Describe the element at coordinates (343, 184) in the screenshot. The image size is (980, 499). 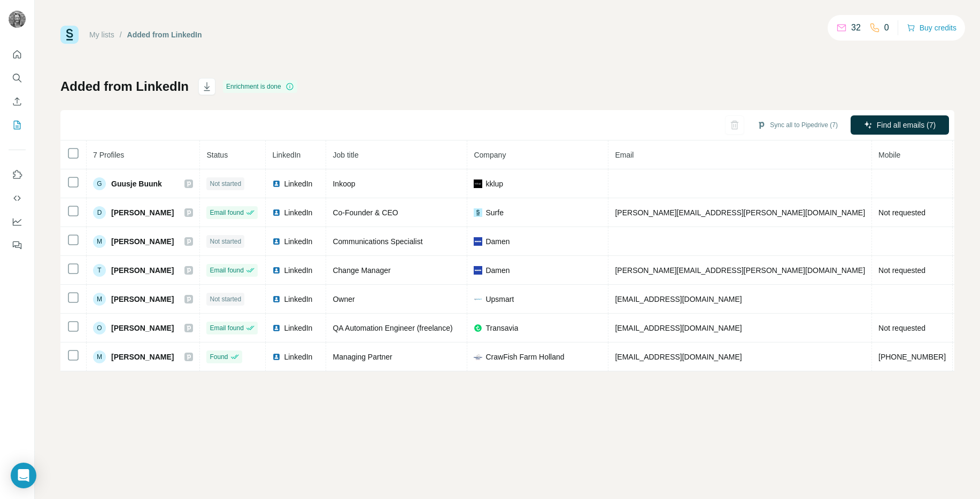
I see `span: Inkoop` at that location.